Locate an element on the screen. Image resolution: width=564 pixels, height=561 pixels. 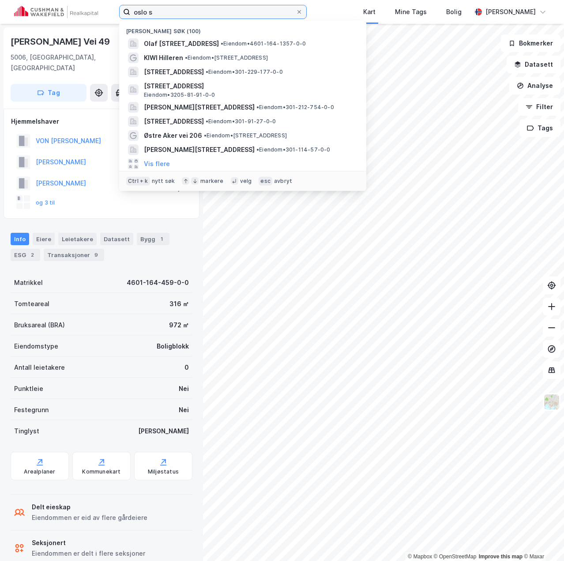
div: Ctrl + k is located at coordinates (138, 181).